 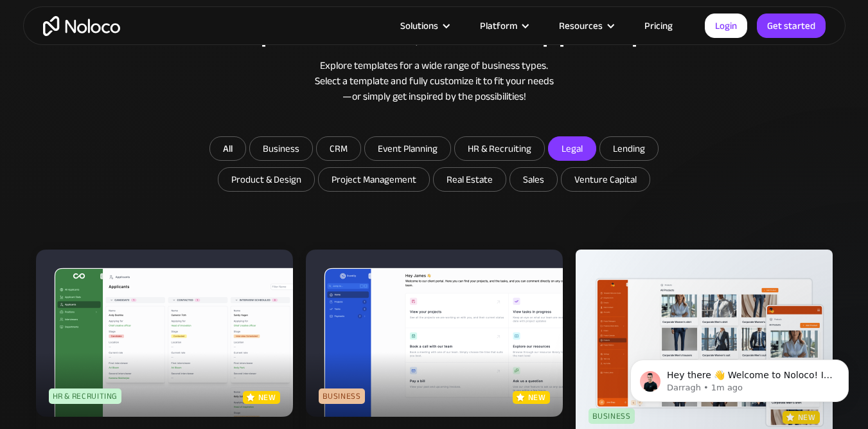 What do you see at coordinates (791, 25) in the screenshot?
I see `a: Get started` at bounding box center [791, 25].